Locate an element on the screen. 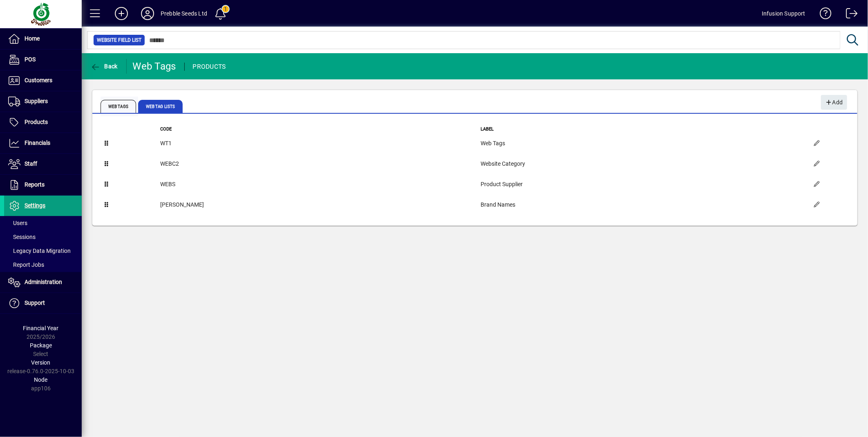  a: Financials is located at coordinates (43, 143).